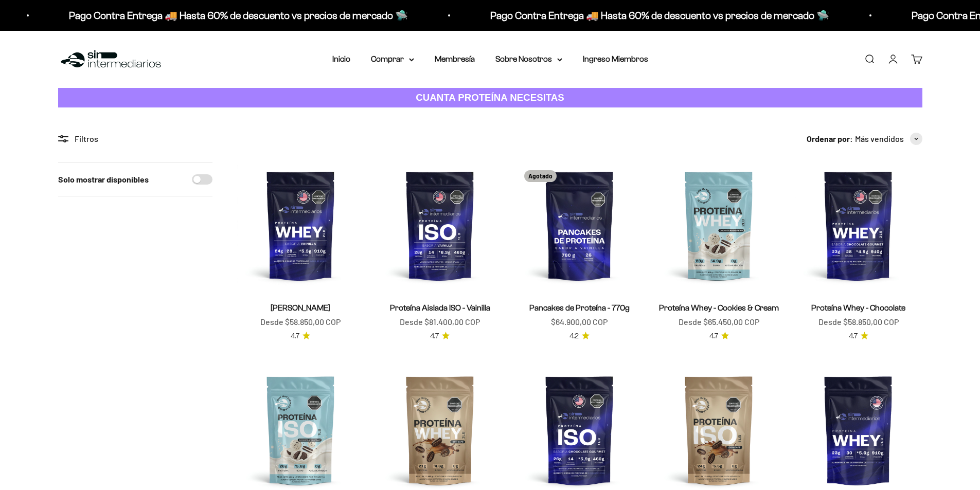 This screenshot has height=490, width=980. What do you see at coordinates (579, 336) in the screenshot?
I see `a: 4.24.2 de 5.0 estrellas` at bounding box center [579, 336].